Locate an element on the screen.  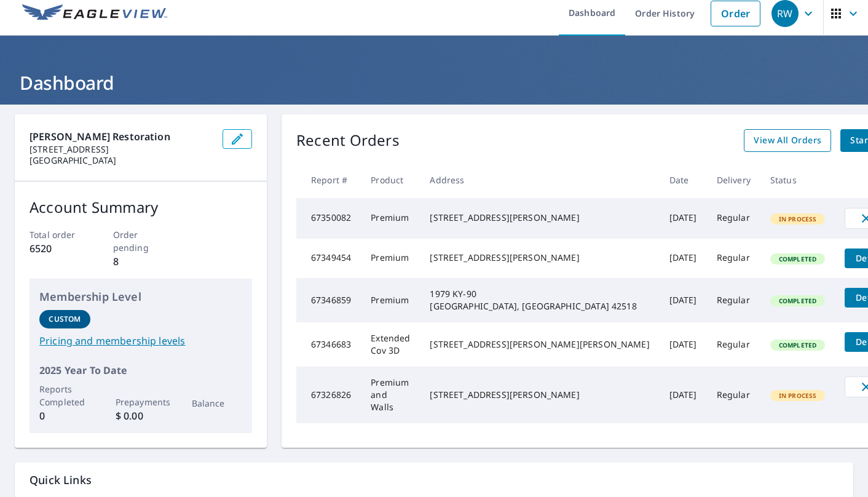
td: 67350082 is located at coordinates (328, 218).